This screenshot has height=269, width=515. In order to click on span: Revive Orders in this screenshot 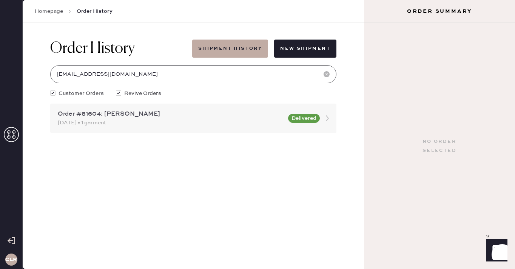, I will do `click(143, 94)`.